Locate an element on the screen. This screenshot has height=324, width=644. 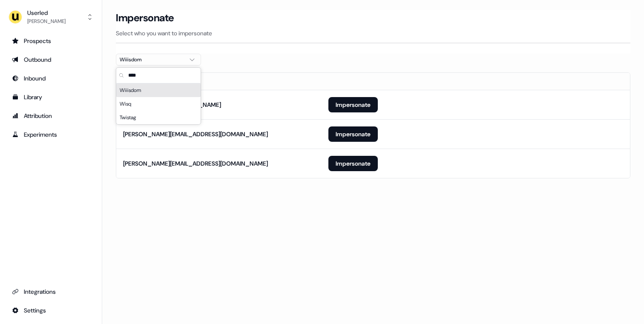
a: Go to prospects is located at coordinates (51, 41).